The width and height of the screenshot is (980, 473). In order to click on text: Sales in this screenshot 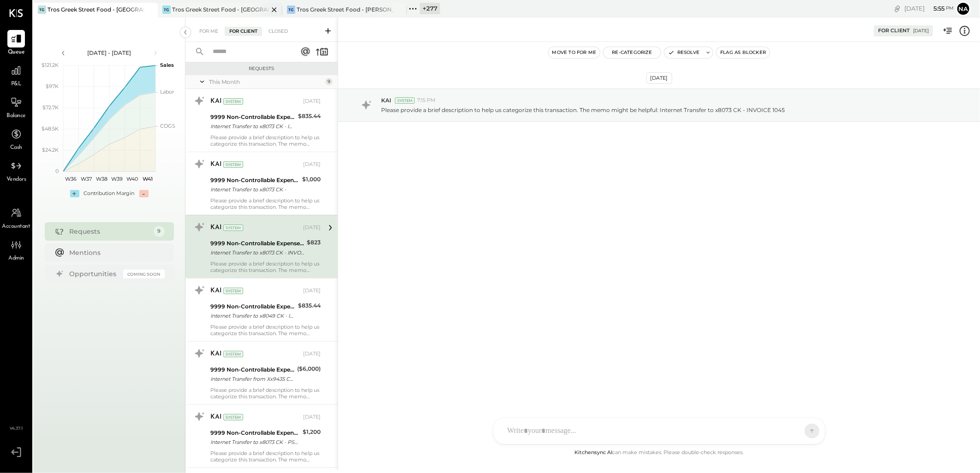, I will do `click(167, 65)`.